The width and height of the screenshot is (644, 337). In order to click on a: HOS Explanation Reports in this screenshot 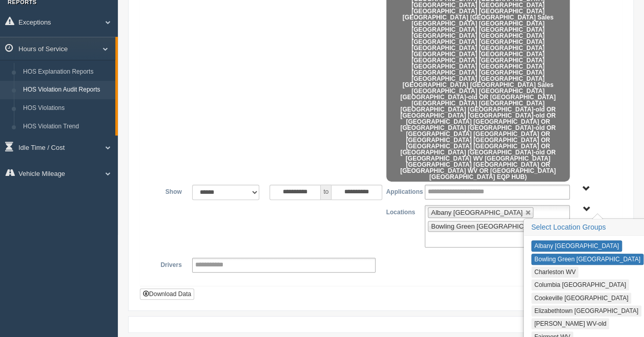, I will do `click(66, 72)`.